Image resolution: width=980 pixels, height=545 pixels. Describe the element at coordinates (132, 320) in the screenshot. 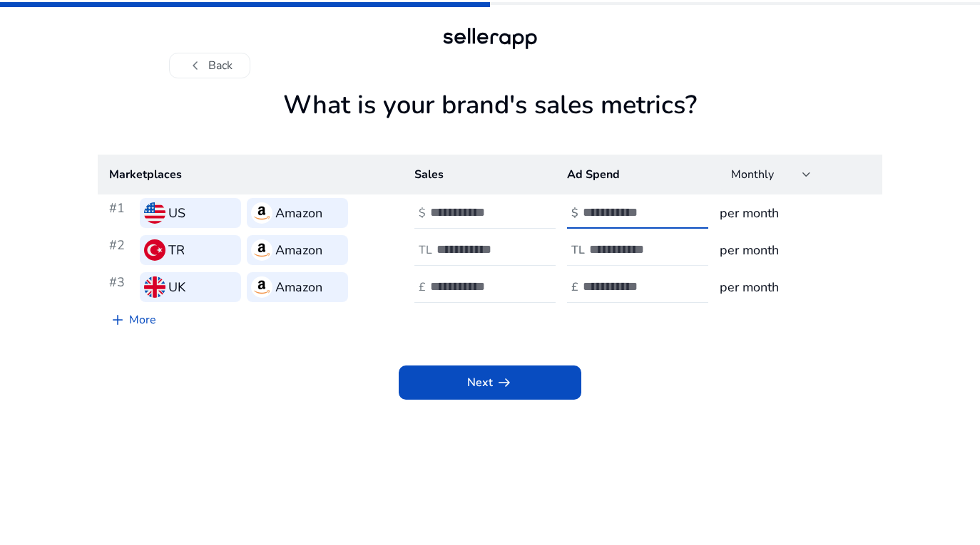

I see `a: More` at that location.